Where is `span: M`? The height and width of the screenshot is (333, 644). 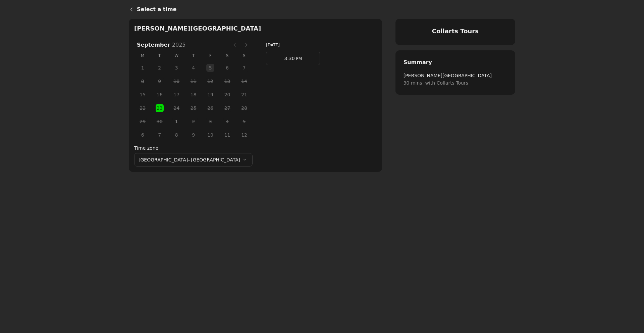 span: M is located at coordinates (143, 56).